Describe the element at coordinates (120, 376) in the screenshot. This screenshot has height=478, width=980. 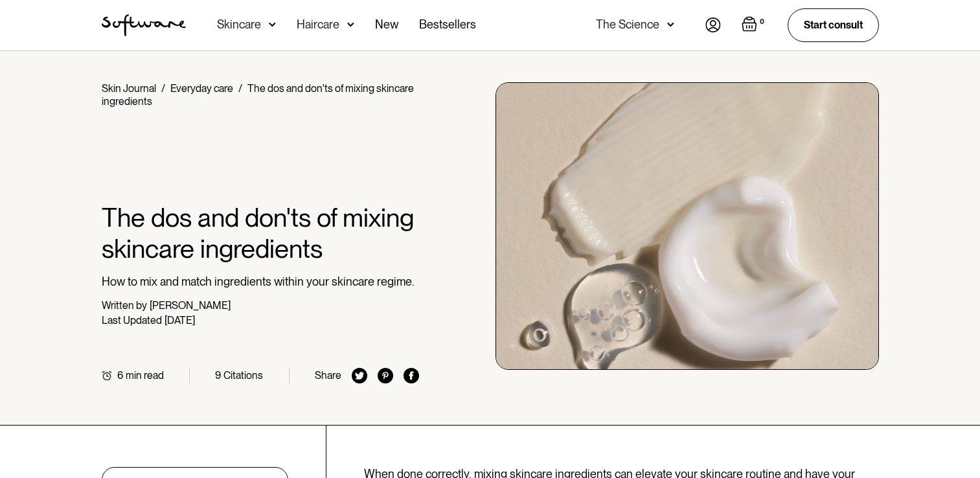
I see `div: 6` at that location.